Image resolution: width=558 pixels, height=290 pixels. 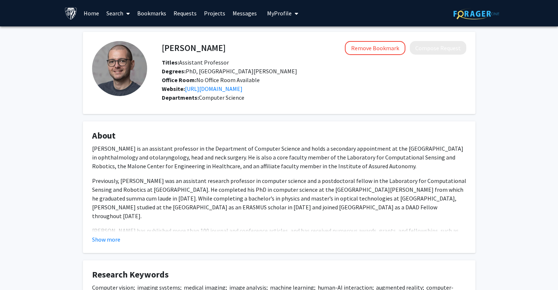 I want to click on a: Projects, so click(x=215, y=13).